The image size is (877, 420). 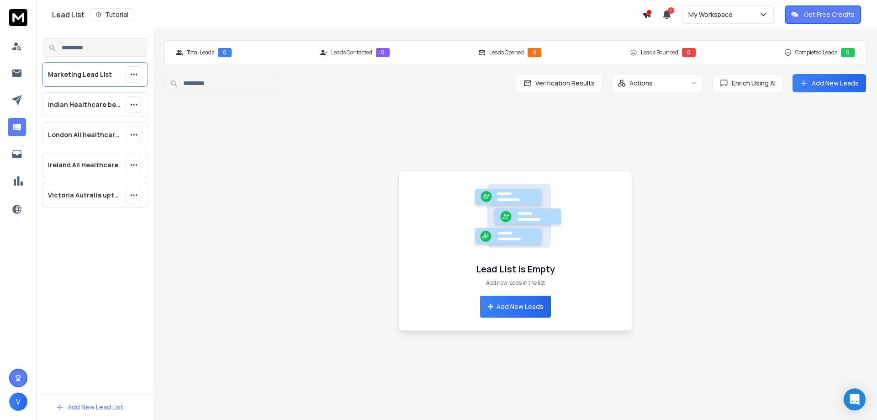 What do you see at coordinates (347, 15) in the screenshot?
I see `div: Lead List` at bounding box center [347, 15].